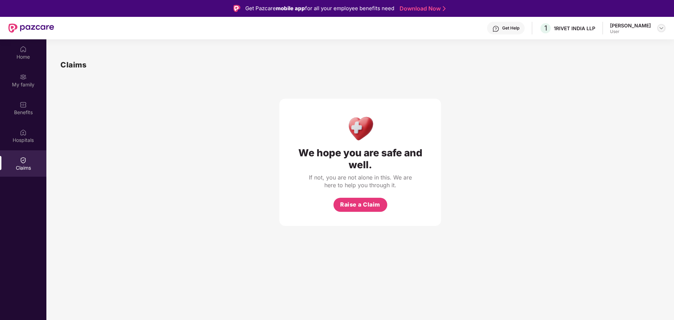 The image size is (674, 320). Describe the element at coordinates (360, 205) in the screenshot. I see `button: Raise a Claim` at that location.